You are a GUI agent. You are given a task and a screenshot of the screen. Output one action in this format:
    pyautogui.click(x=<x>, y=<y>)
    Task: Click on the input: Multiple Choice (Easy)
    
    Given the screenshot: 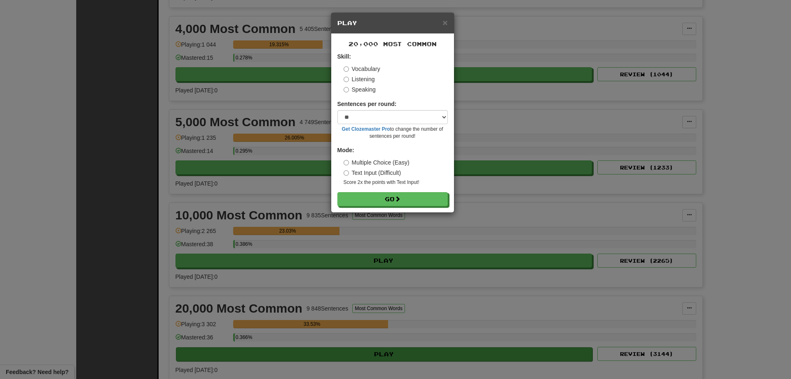 What is the action you would take?
    pyautogui.click(x=346, y=162)
    